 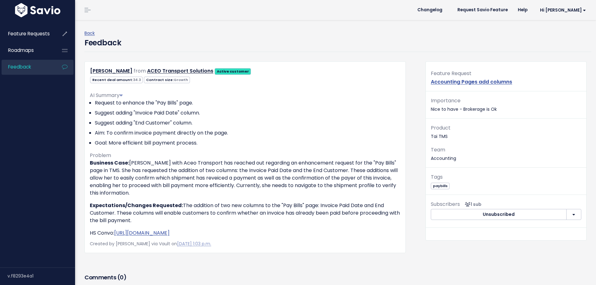 I want to click on span: Feature Requests, so click(x=29, y=33).